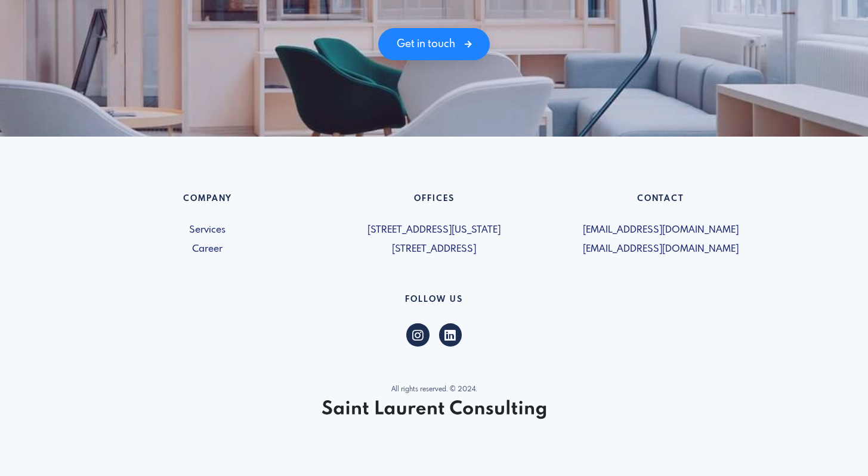 The image size is (868, 476). I want to click on h6: Contact, so click(661, 201).